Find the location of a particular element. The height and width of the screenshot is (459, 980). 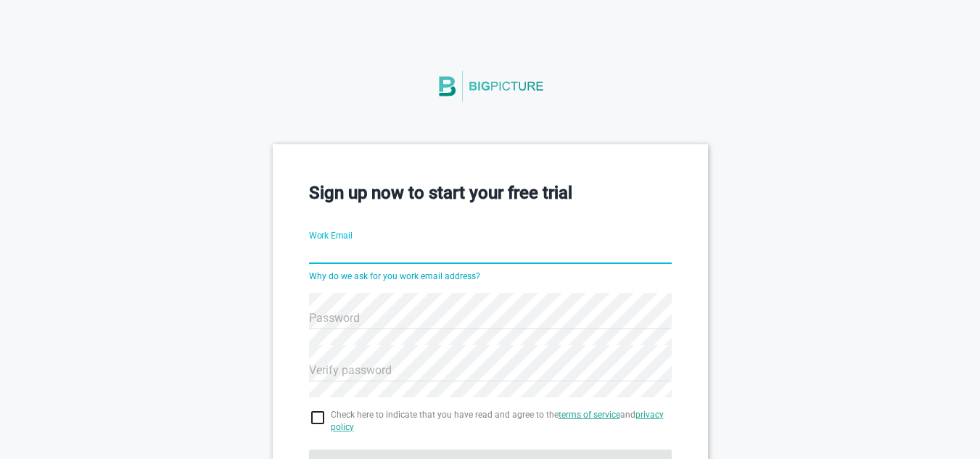

img: BigPicture is located at coordinates (490, 86).